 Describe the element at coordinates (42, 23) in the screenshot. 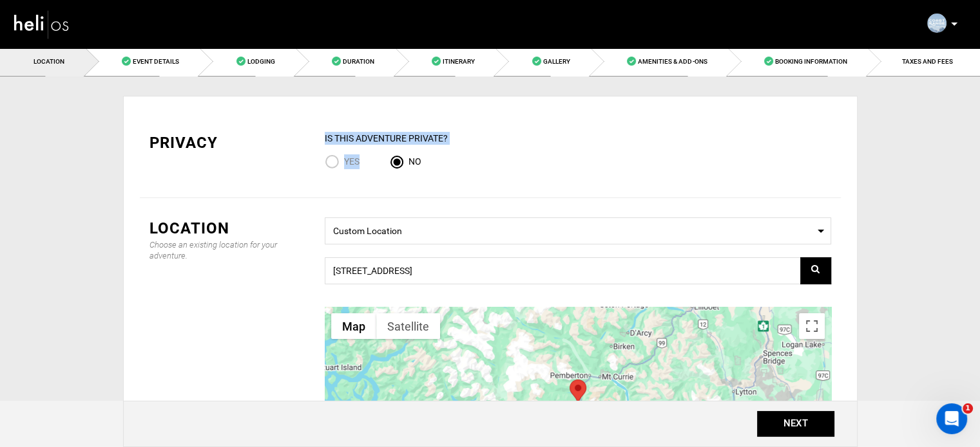

I see `img: heli-logo` at that location.